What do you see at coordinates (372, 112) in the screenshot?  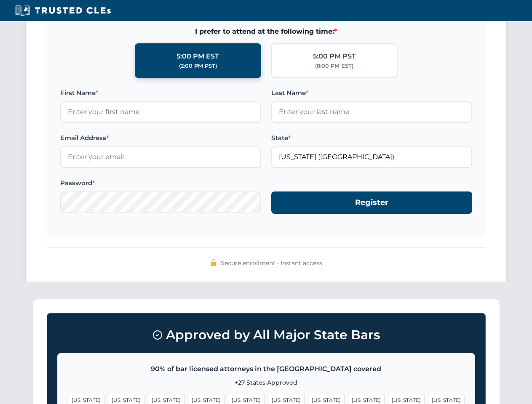 I see `input: Enter your last name` at bounding box center [372, 112].